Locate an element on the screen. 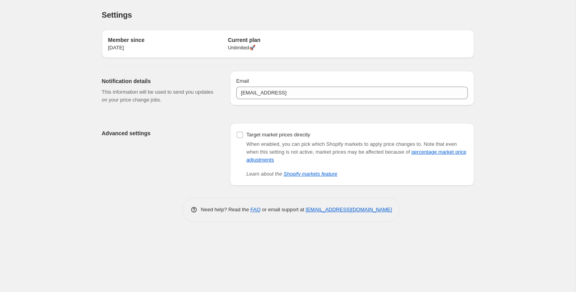  span: Note that even when this setting is not active, market prices may be affected because of is located at coordinates (356, 152).